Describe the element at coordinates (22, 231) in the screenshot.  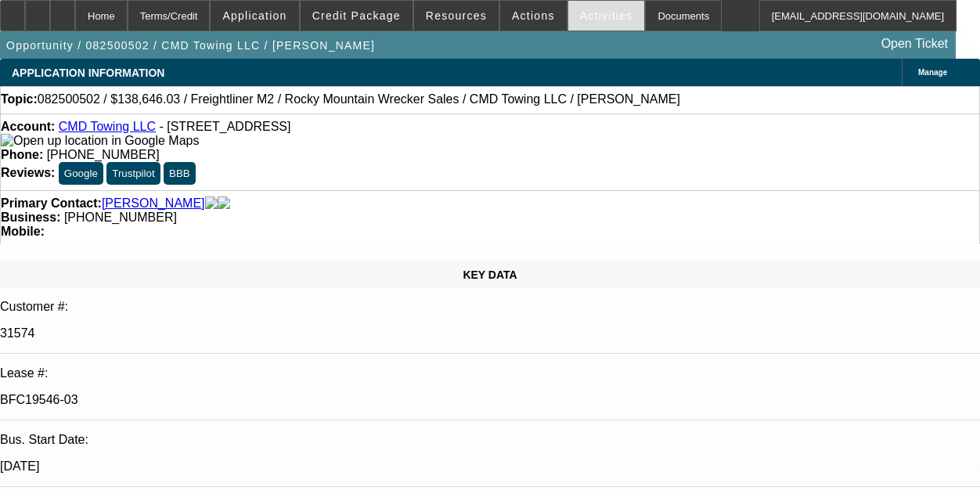
I see `strong: Mobile:` at that location.